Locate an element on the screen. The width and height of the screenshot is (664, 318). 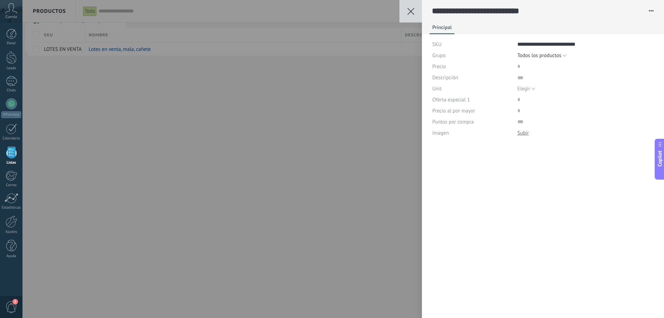
div: Palabras clave is located at coordinates (96, 43).